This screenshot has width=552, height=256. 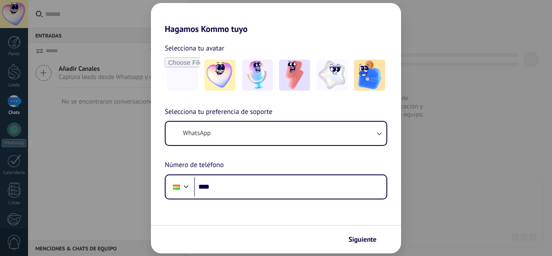 What do you see at coordinates (258, 75) in the screenshot?
I see `img: -2.jpeg` at bounding box center [258, 75].